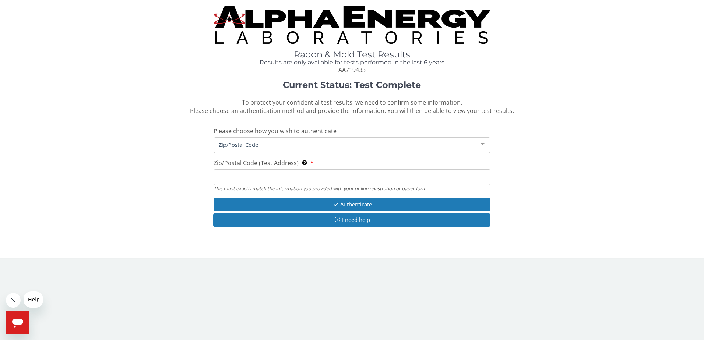 This screenshot has width=704, height=340. What do you see at coordinates (352, 63) in the screenshot?
I see `h4: Results are only available for tests performed in the last 6 years` at bounding box center [352, 63].